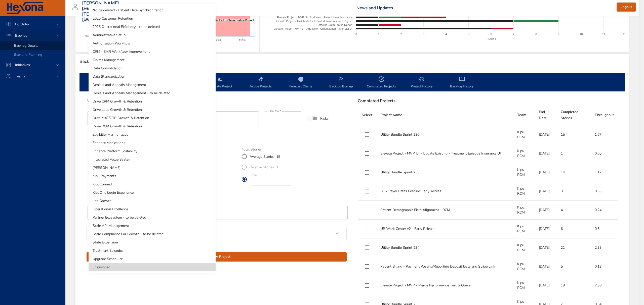 The image size is (644, 305). Describe the element at coordinates (152, 35) in the screenshot. I see `li: Administrative Setup` at that location.